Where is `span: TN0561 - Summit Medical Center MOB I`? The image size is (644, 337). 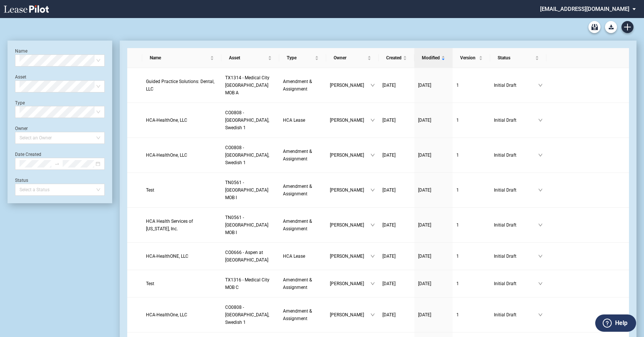
span: TN0561 - Summit Medical Center MOB I is located at coordinates (247, 190).